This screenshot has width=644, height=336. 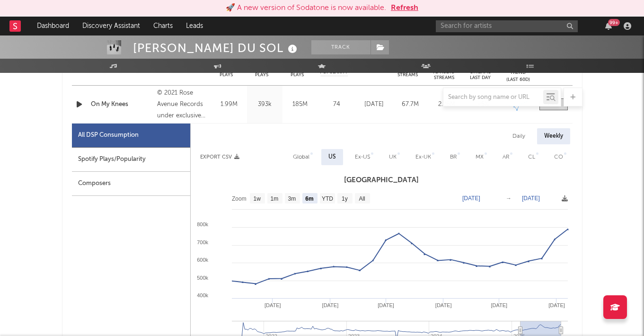 I want to click on text: 600k, so click(x=202, y=260).